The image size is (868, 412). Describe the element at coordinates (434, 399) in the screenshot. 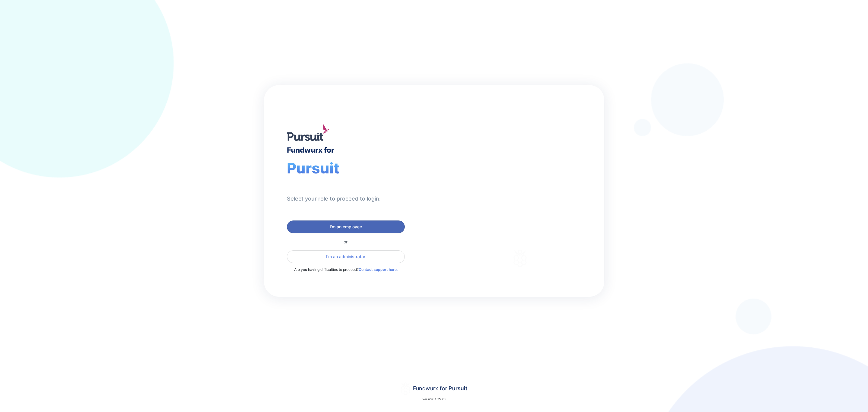

I see `p: version: 1.35.28` at that location.